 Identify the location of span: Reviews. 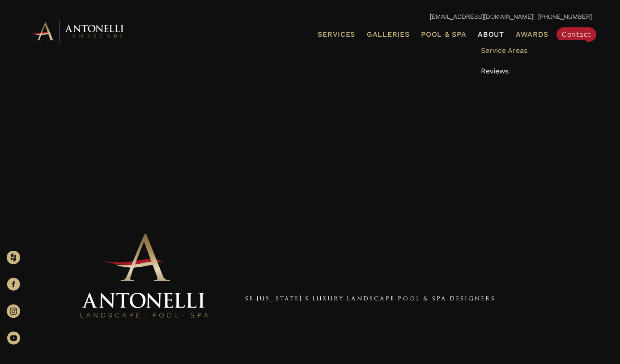
(495, 71).